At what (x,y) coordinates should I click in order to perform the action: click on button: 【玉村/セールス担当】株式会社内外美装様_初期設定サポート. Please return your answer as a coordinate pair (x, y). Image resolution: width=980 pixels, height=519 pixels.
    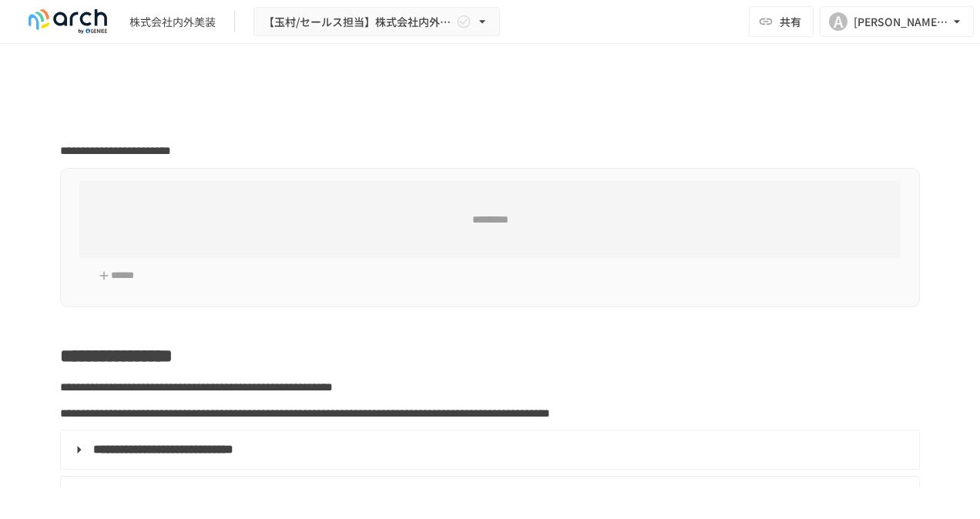
    Looking at the image, I should click on (377, 22).